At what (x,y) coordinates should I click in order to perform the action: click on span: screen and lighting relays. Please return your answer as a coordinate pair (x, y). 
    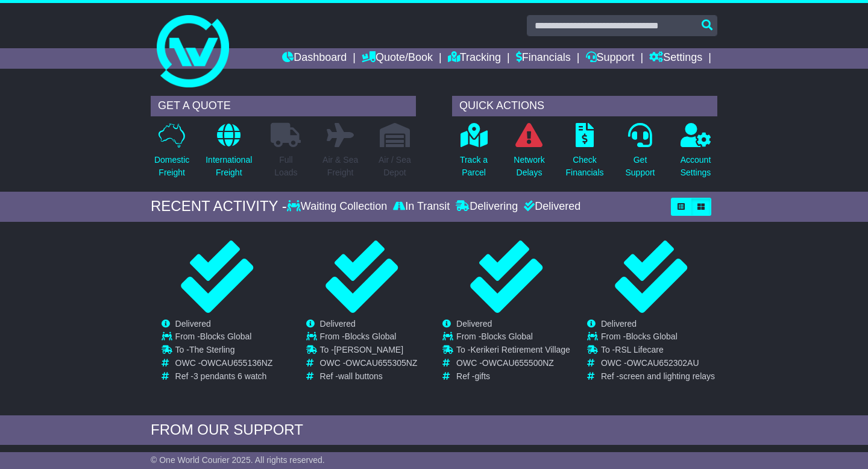
    Looking at the image, I should click on (666, 376).